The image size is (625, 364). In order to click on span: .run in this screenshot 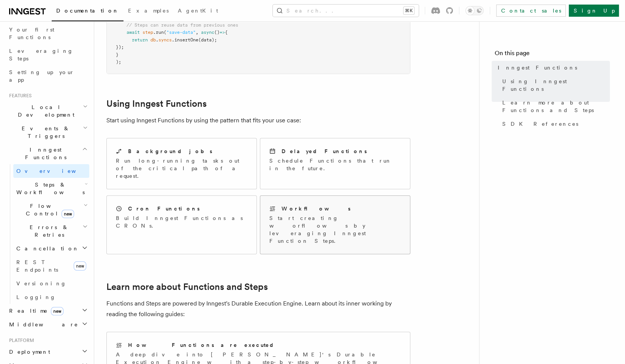, I will do `click(158, 32)`.